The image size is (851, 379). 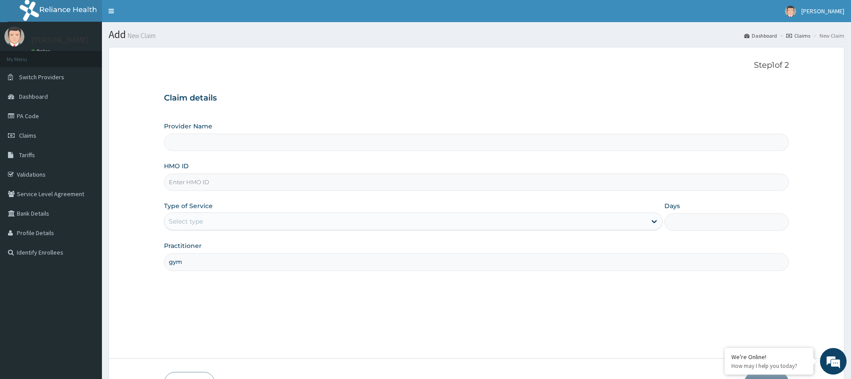 What do you see at coordinates (27, 136) in the screenshot?
I see `span: Claims` at bounding box center [27, 136].